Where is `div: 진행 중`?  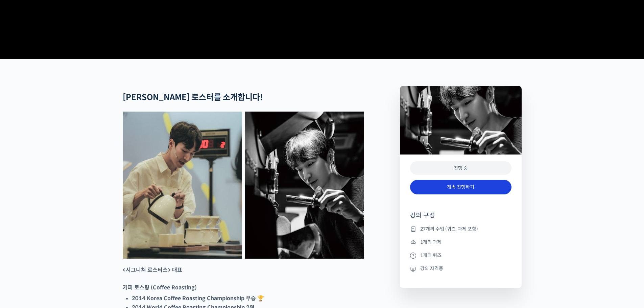 div: 진행 중 is located at coordinates (461, 168).